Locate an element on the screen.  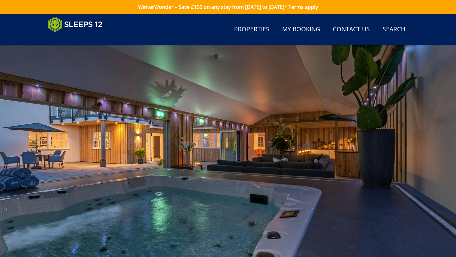
a: Properties is located at coordinates (252, 29).